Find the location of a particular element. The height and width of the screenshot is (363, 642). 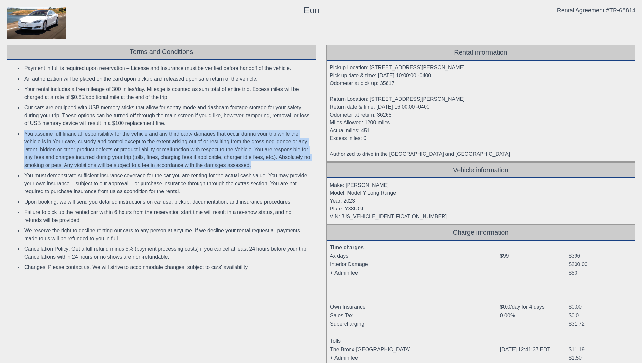

td: $50 is located at coordinates (599, 273).